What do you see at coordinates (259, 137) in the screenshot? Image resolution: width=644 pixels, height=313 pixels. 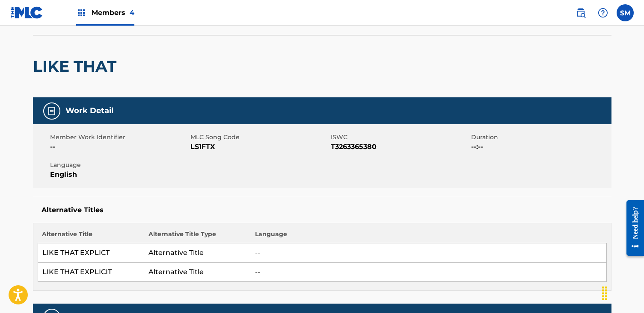 I see `span: MLC Song Code` at bounding box center [259, 137].